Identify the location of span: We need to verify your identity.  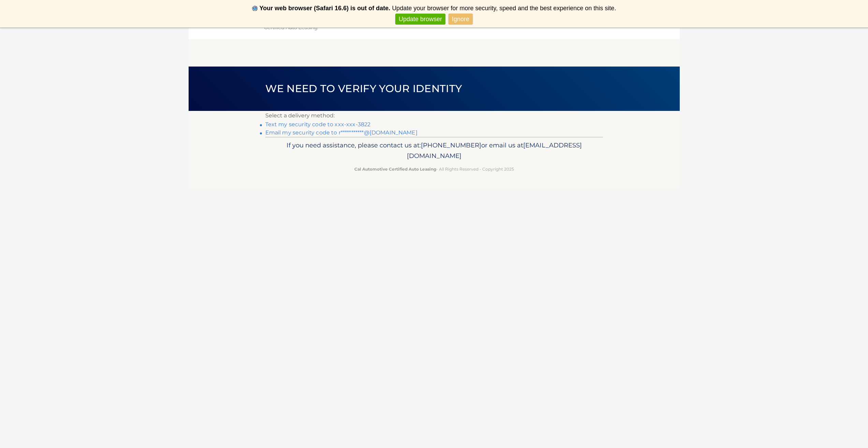
(363, 89).